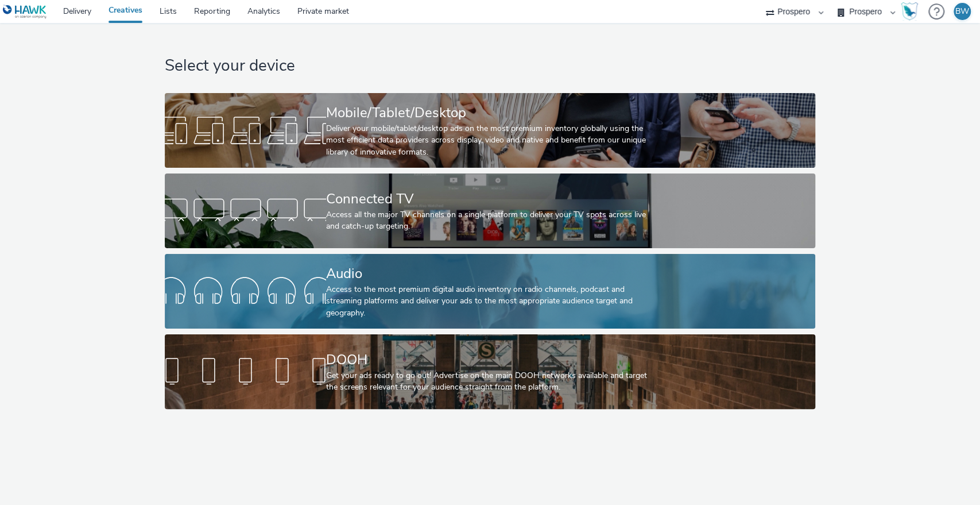  Describe the element at coordinates (488, 140) in the screenshot. I see `div: Deliver your mobile/tablet/desktop ads on the most premium inventory globally using the most effi...` at that location.